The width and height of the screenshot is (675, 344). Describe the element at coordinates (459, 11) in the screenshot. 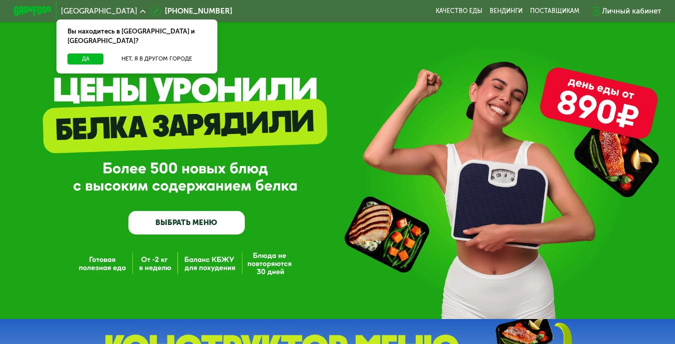

I see `a: Качество еды` at that location.